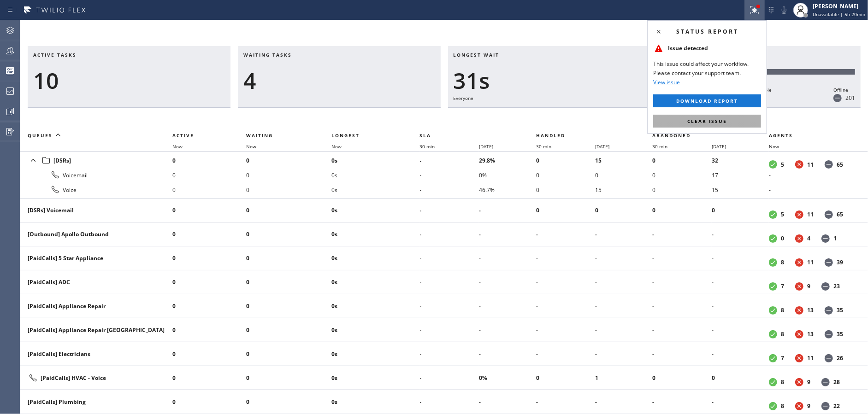  Describe the element at coordinates (96, 378) in the screenshot. I see `div: [PaidCalls] HVAC - Voice` at that location.